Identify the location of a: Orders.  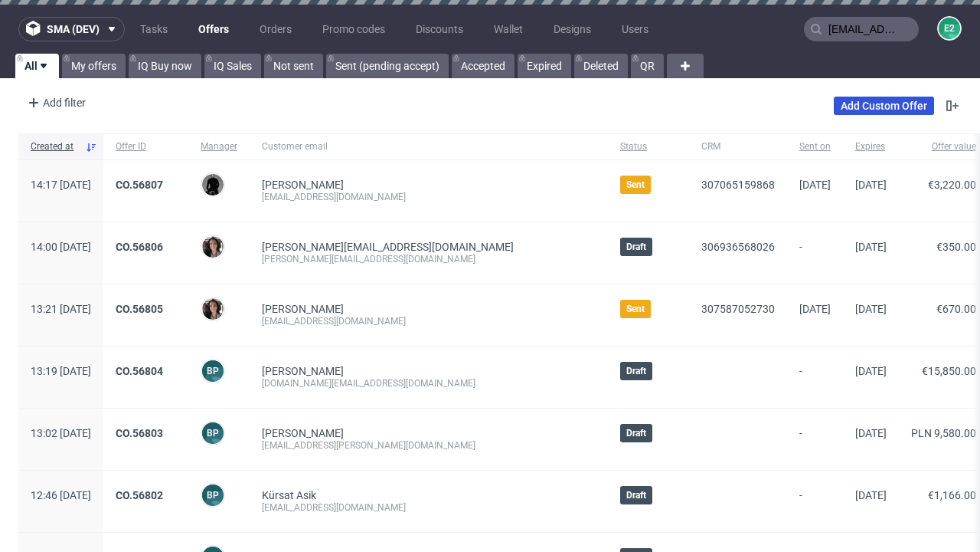
(275, 29).